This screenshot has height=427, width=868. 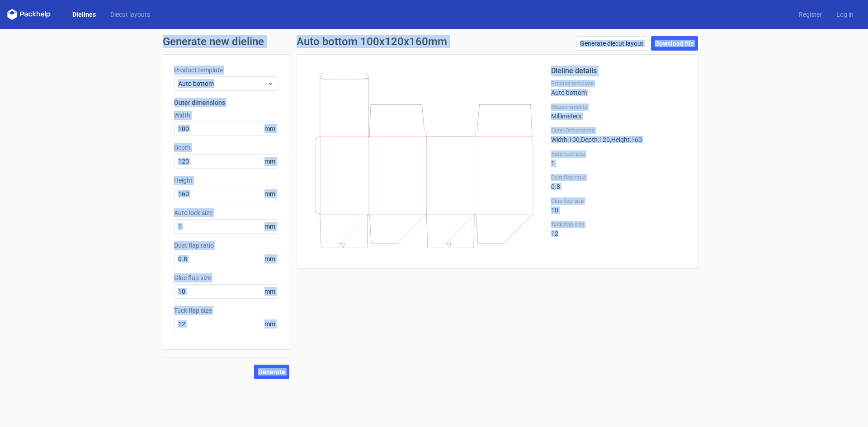 I want to click on label: Width, so click(x=226, y=115).